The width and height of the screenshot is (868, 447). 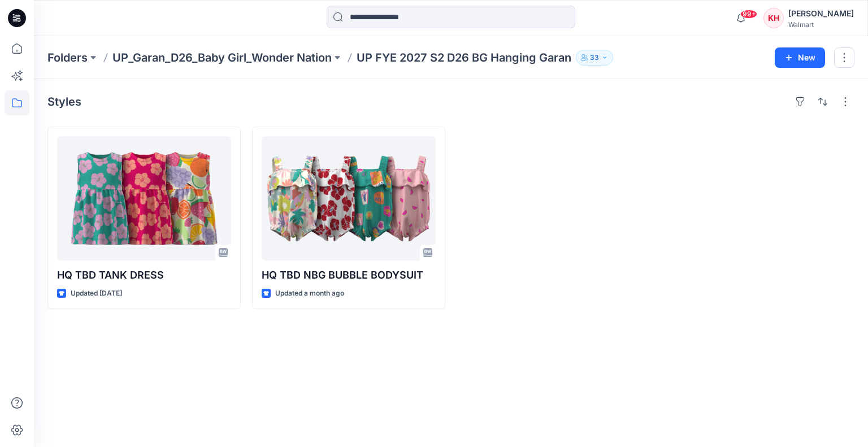 What do you see at coordinates (144, 199) in the screenshot?
I see `a: HQ TBD TANK DRESS` at bounding box center [144, 199].